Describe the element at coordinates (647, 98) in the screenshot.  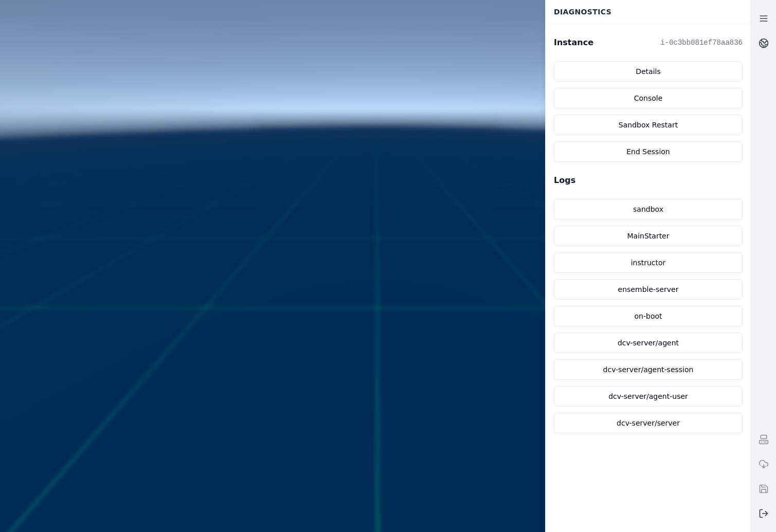
I see `a: Console` at that location.